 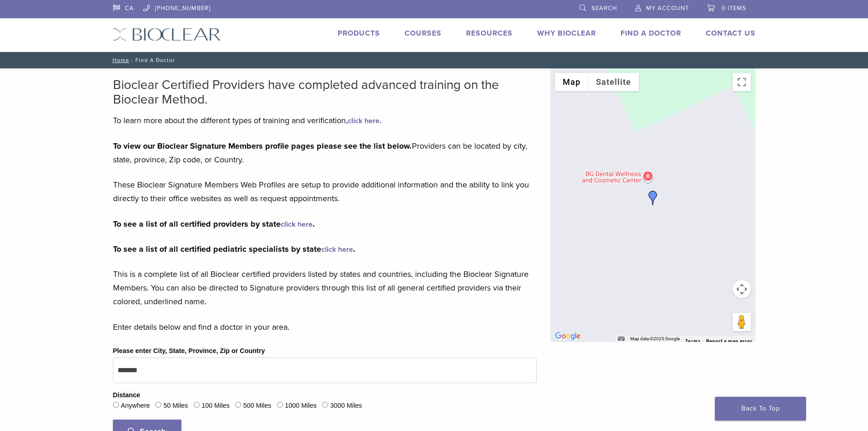 What do you see at coordinates (693, 341) in the screenshot?
I see `a: Terms (opens in new tab)` at bounding box center [693, 341].